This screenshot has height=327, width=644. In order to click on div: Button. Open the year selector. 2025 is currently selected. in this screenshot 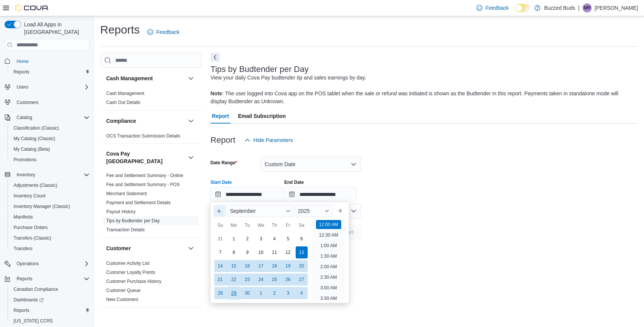, I will do `click(313, 211)`.